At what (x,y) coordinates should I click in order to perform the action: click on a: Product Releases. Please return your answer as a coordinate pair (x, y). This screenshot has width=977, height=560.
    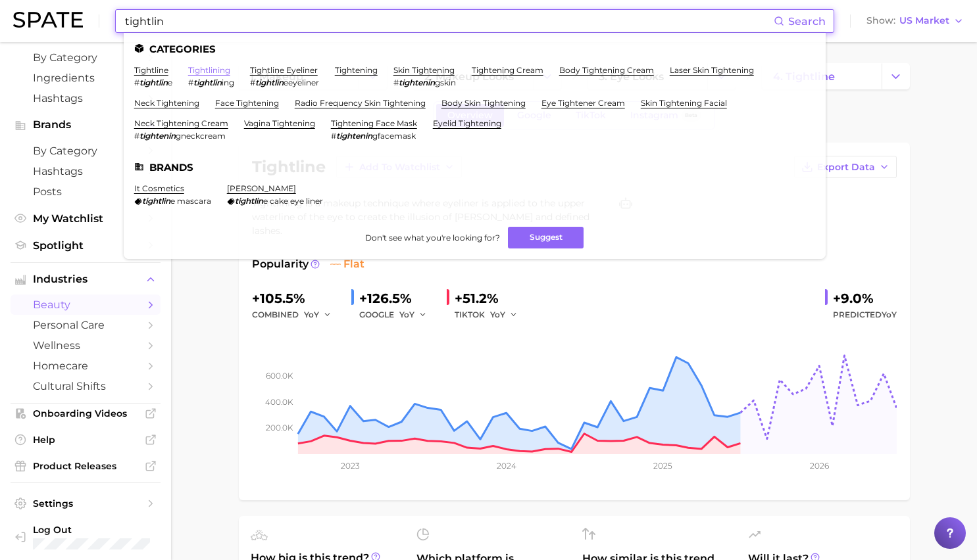
    Looking at the image, I should click on (86, 466).